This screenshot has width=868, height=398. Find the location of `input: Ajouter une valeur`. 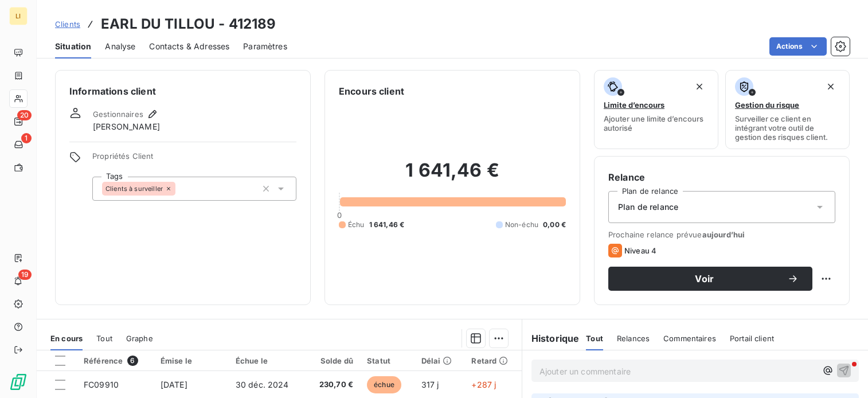

input: Ajouter une valeur is located at coordinates (180, 188).